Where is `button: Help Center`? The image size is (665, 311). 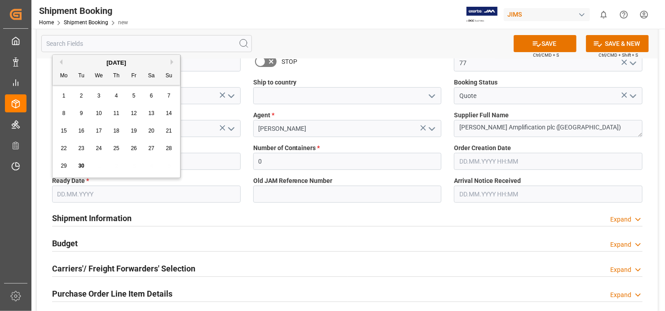
button: Help Center is located at coordinates (624, 14).